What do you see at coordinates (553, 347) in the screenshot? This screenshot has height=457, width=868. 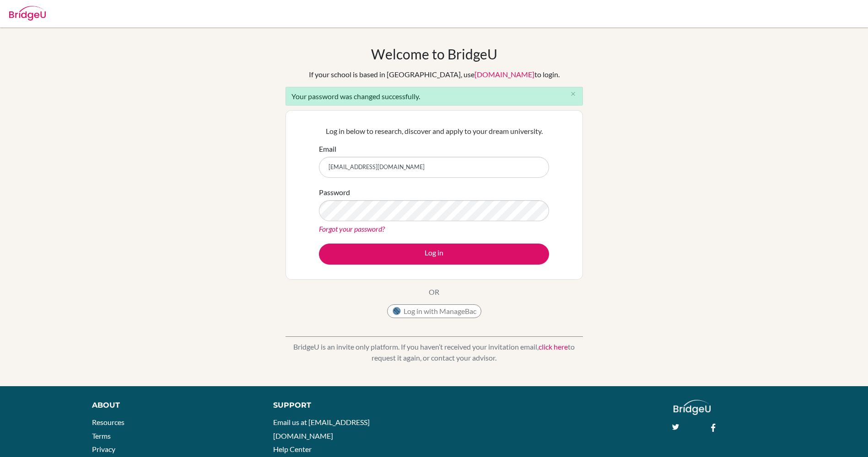 I see `a: click here` at bounding box center [553, 347].